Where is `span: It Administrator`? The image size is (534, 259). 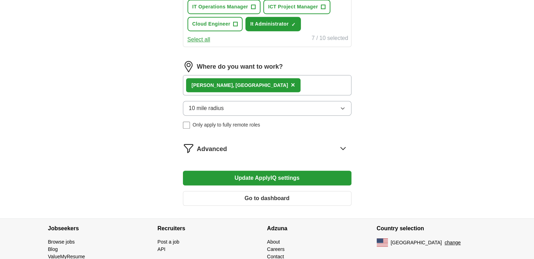
span: It Administrator is located at coordinates (269, 24).